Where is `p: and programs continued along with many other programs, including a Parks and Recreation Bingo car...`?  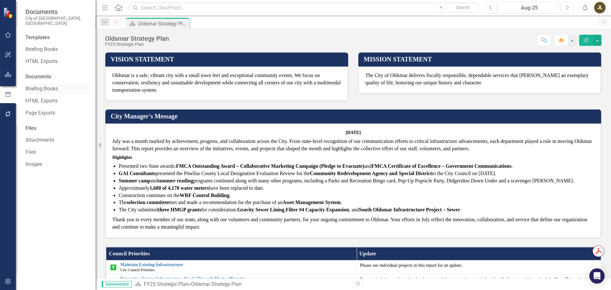 p: and programs continued along with many other programs, including a Parks and Recreation Bingo car... is located at coordinates (356, 181).